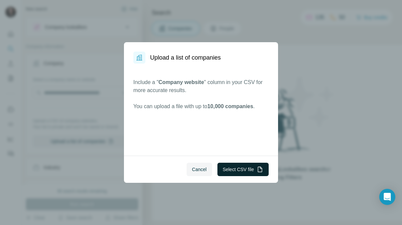  What do you see at coordinates (230, 106) in the screenshot?
I see `span: 10,000 companies` at bounding box center [230, 106].